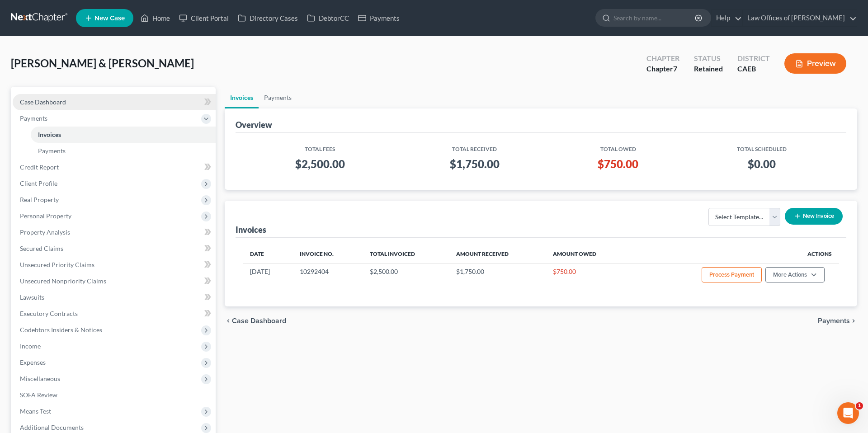 The width and height of the screenshot is (868, 433). What do you see at coordinates (30, 346) in the screenshot?
I see `span: Income` at bounding box center [30, 346].